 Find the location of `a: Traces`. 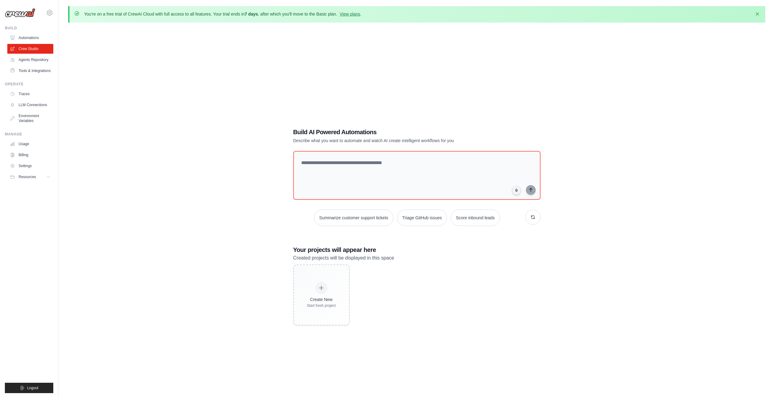

a: Traces is located at coordinates (30, 94).